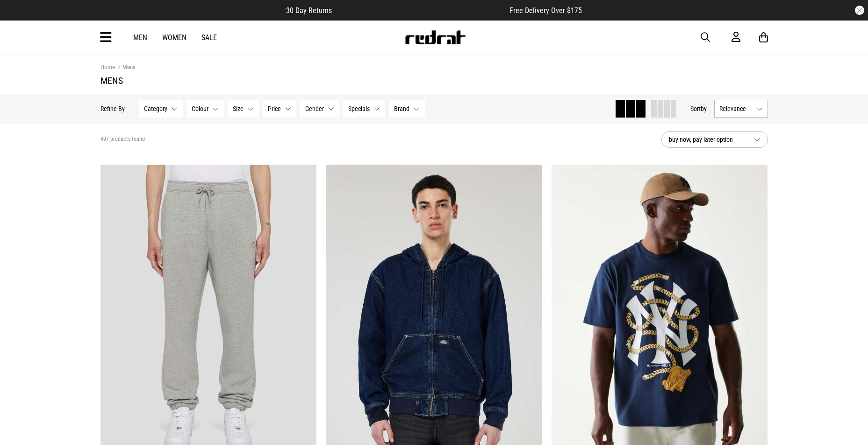  I want to click on button: Size, so click(243, 109).